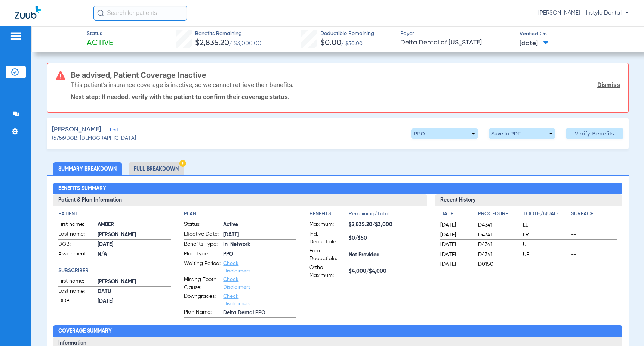 This screenshot has height=346, width=644. What do you see at coordinates (337, 332) in the screenshot?
I see `h2: Coverage Summary` at bounding box center [337, 332].